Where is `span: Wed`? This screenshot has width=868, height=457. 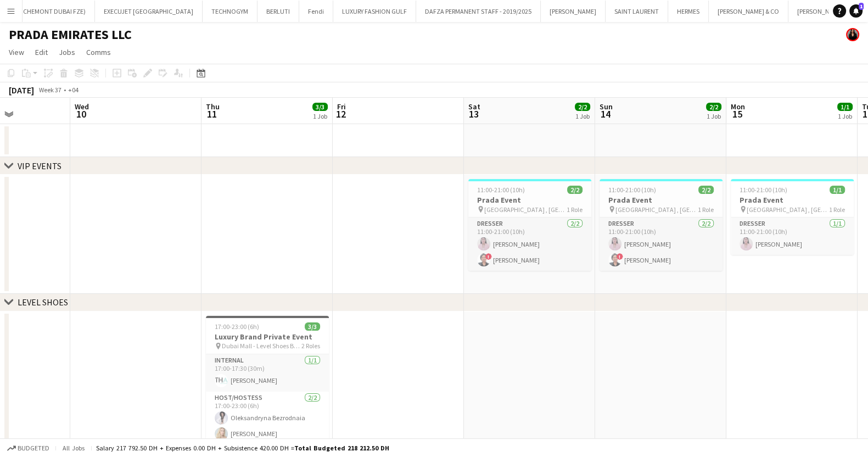 span: Wed is located at coordinates (82, 106).